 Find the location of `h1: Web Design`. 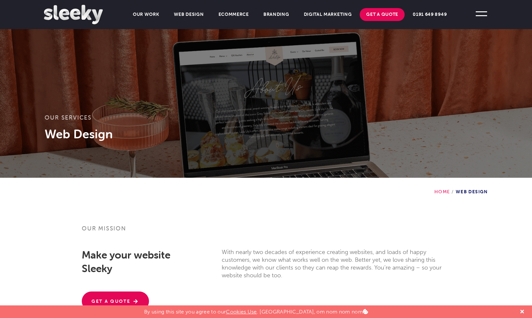

h1: Web Design is located at coordinates (266, 134).